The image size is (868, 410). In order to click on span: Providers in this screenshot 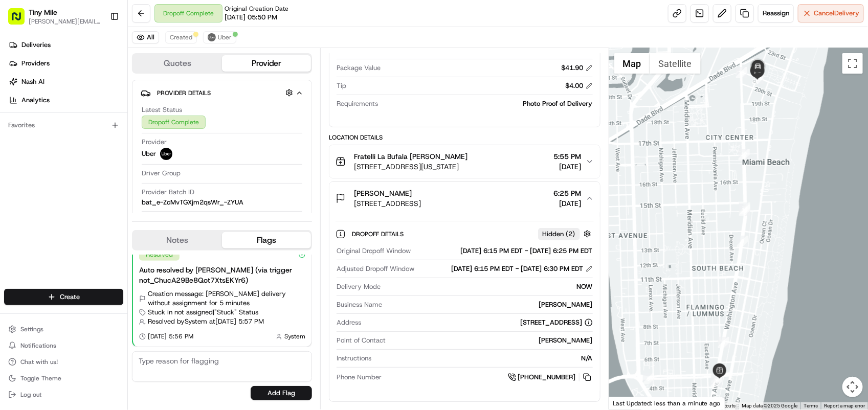, I will do `click(35, 63)`.